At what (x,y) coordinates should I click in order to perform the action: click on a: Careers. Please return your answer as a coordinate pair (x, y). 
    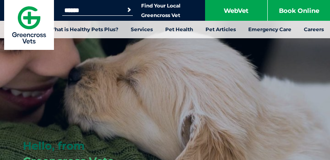
    Looking at the image, I should click on (314, 30).